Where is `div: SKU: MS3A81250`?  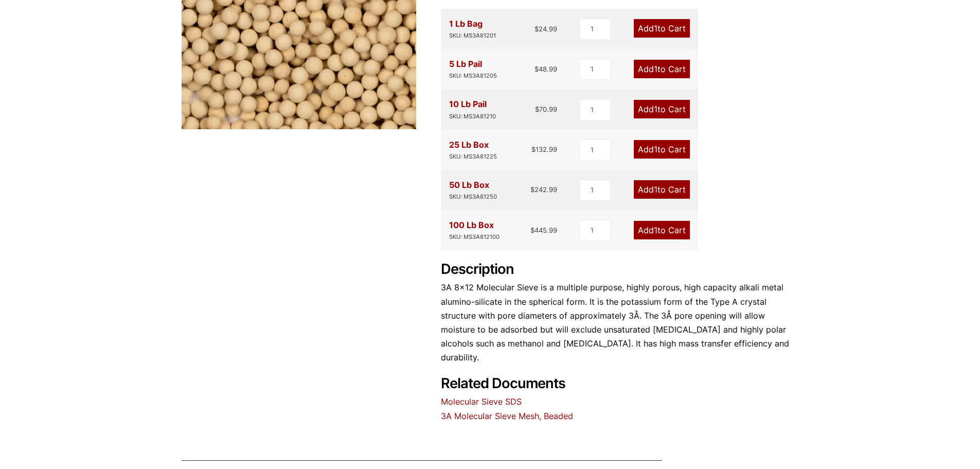
div: SKU: MS3A81250 is located at coordinates (473, 197).